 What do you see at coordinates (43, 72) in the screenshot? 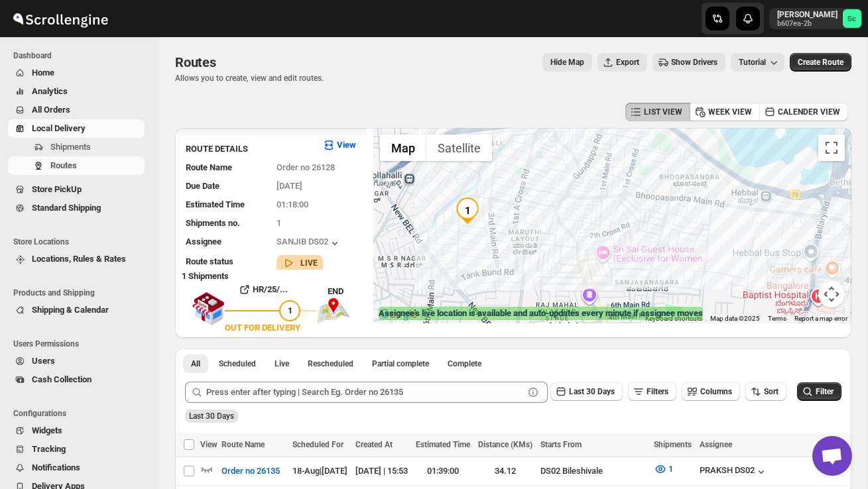
I see `span: Home` at bounding box center [43, 72].